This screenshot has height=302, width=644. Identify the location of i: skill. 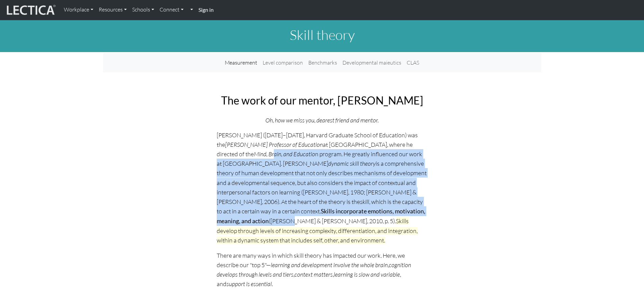
(365, 201).